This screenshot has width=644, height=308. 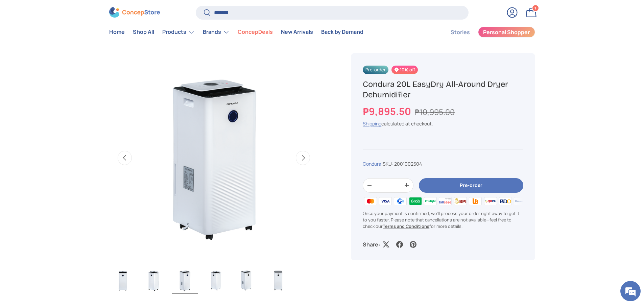 What do you see at coordinates (119, 11) in the screenshot?
I see `div: Minimize live chat window` at bounding box center [119, 11].